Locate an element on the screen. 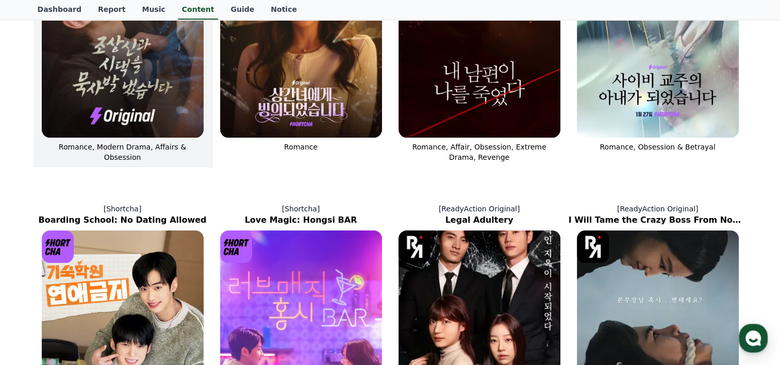 The width and height of the screenshot is (780, 365). a: Messages is located at coordinates (101, 292).